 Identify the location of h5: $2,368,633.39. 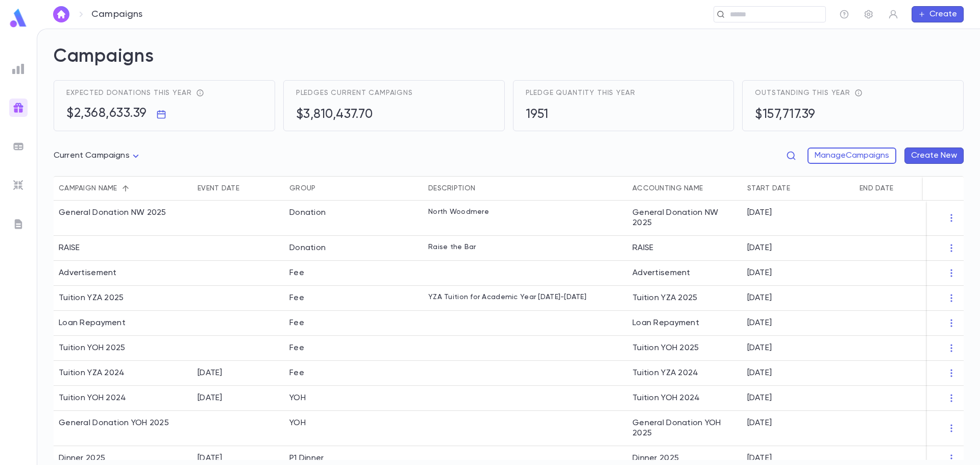
(106, 114).